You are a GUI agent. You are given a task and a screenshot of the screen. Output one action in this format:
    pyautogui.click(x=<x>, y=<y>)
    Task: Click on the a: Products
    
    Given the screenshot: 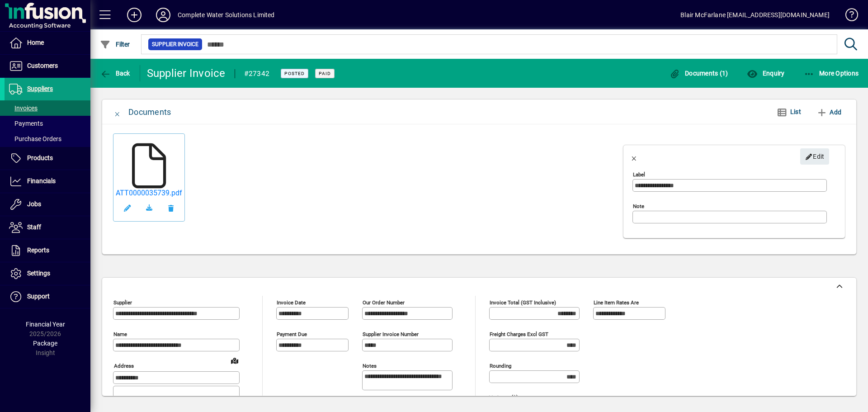 What is the action you would take?
    pyautogui.click(x=47, y=158)
    